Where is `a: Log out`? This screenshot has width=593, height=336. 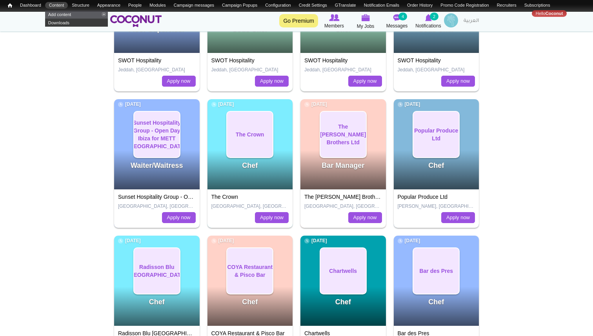
a: Log out is located at coordinates (578, 13).